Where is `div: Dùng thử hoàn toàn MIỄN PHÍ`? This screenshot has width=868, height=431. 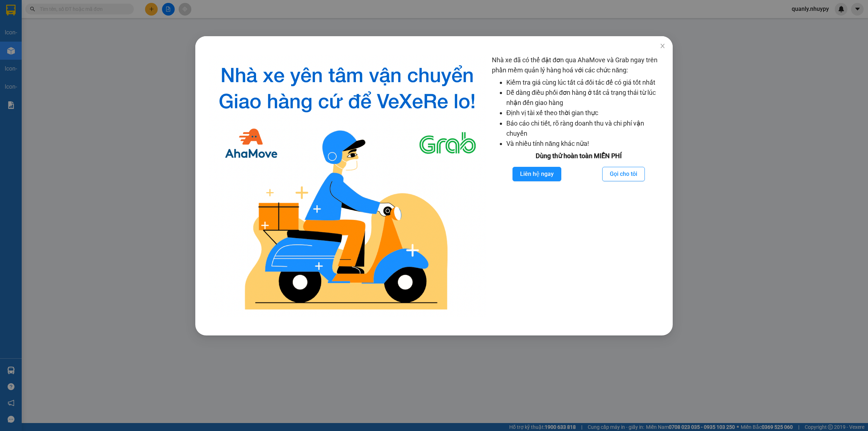
div: Dùng thử hoàn toàn MIỄN PHÍ is located at coordinates (578, 156).